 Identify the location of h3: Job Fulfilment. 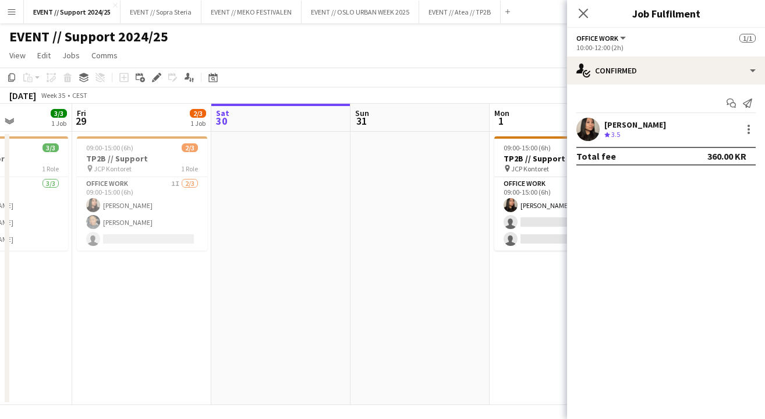
(666, 13).